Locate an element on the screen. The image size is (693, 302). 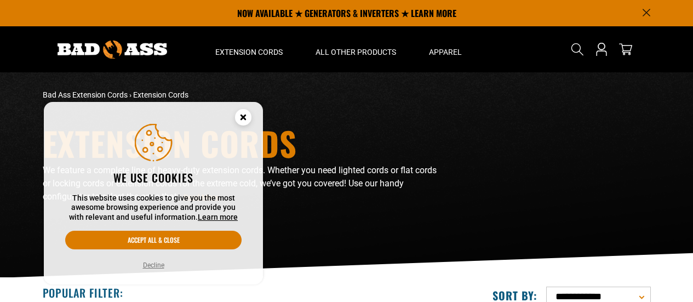
p: We feature a complete line of heavy-duty extension cords. Whether you need lighted cords or flat ... is located at coordinates (243, 183).